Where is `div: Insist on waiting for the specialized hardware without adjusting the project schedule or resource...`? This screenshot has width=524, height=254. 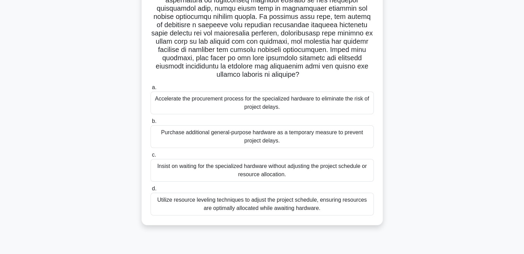 div: Insist on waiting for the specialized hardware without adjusting the project schedule or resource... is located at coordinates (262, 171).